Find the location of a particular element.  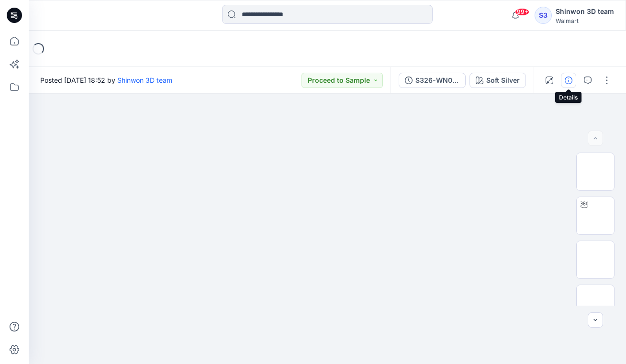

button: Details is located at coordinates (568, 81).